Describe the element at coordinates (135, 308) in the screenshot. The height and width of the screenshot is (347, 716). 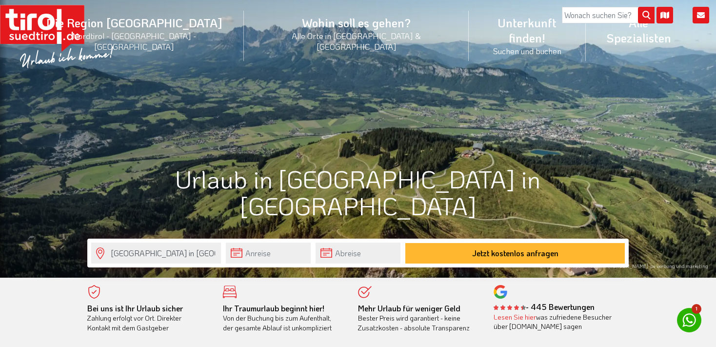
I see `b: Bei uns ist Ihr Urlaub sicher` at that location.